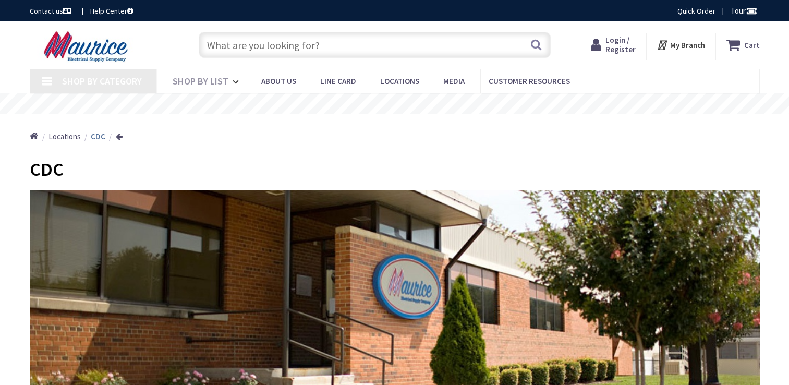  Describe the element at coordinates (200, 81) in the screenshot. I see `span: Shop By List` at that location.